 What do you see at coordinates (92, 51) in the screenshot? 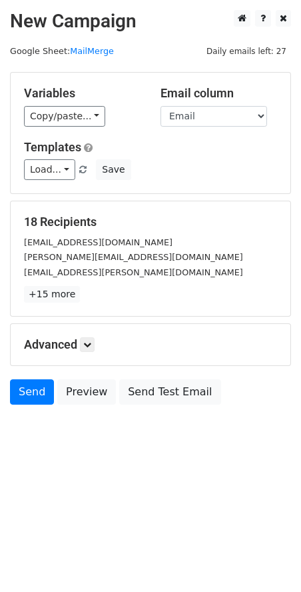
I see `a: MailMerge` at bounding box center [92, 51].